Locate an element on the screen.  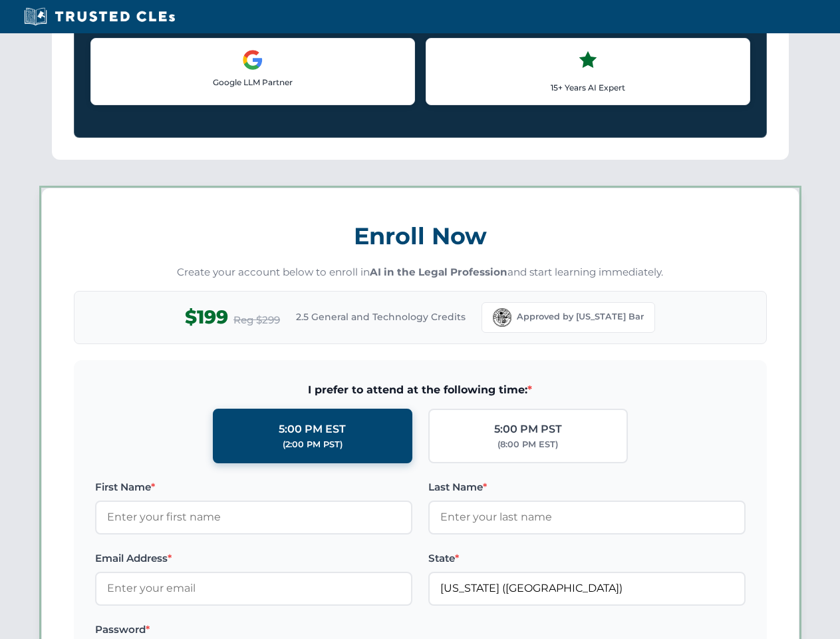
p: 15+ Years AI Expert is located at coordinates (588, 87).